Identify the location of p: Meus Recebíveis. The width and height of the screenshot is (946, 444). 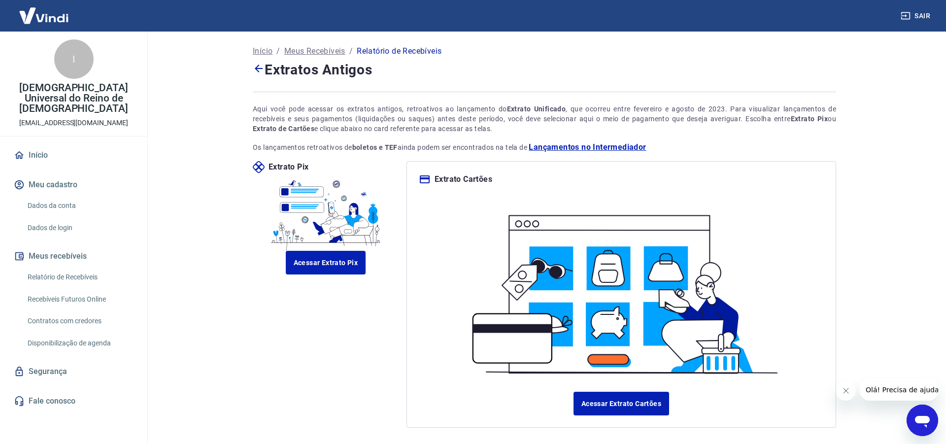
(315, 51).